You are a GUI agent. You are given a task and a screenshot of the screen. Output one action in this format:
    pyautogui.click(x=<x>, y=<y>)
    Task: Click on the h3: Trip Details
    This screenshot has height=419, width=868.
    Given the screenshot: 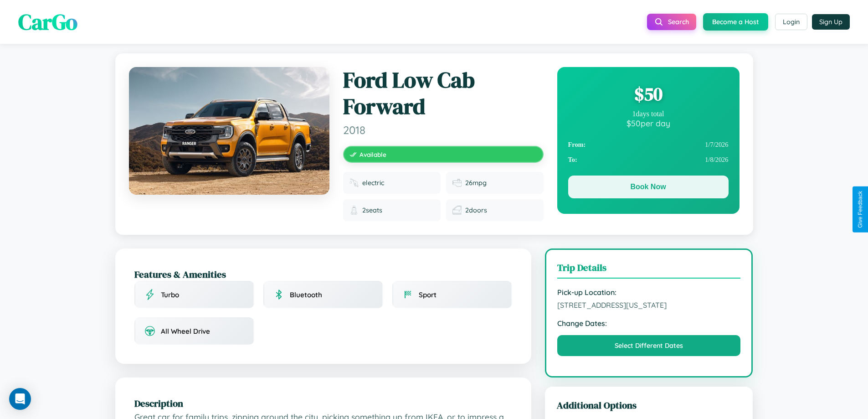 What is the action you would take?
    pyautogui.click(x=648, y=270)
    